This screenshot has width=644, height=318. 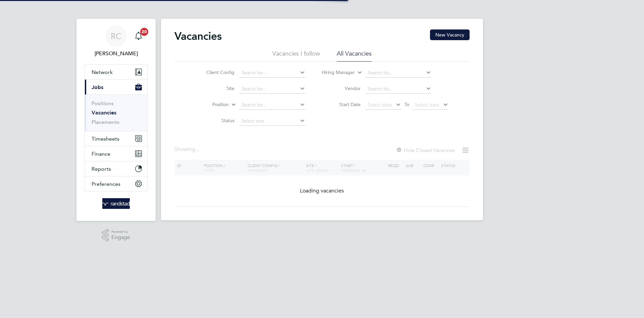 What do you see at coordinates (209, 105) in the screenshot?
I see `label: Position` at bounding box center [209, 105].